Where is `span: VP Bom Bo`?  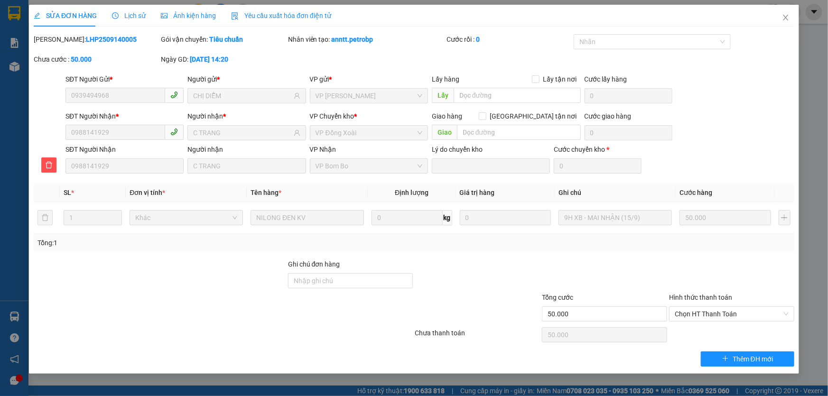 span: VP Bom Bo is located at coordinates (369, 166).